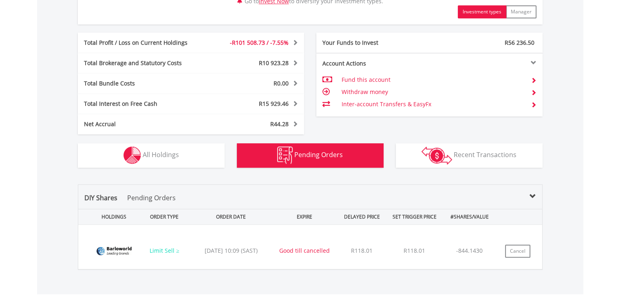  What do you see at coordinates (373, 64) in the screenshot?
I see `div: Account Actions` at bounding box center [373, 64].